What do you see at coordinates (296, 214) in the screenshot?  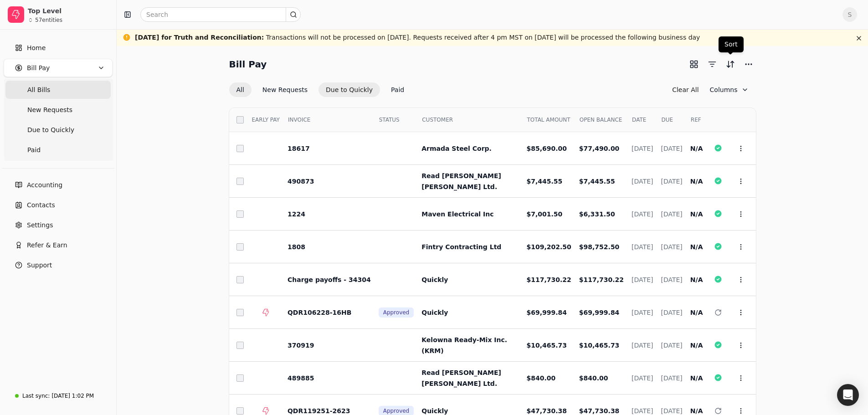 I see `span: 1224` at bounding box center [296, 214].